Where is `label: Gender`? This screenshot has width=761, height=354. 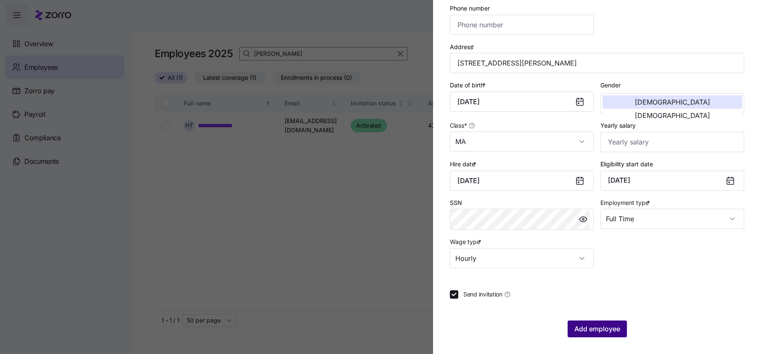
label: Gender is located at coordinates (610, 85).